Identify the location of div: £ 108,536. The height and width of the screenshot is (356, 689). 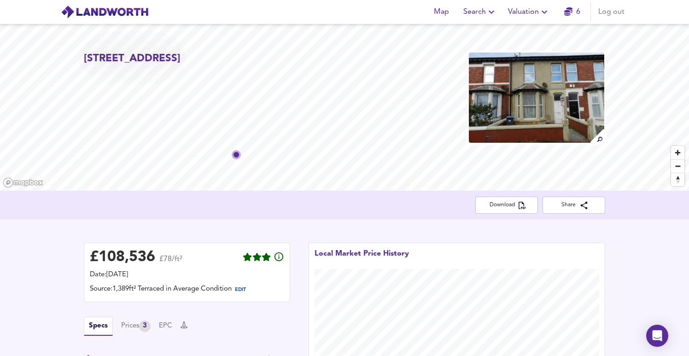
(123, 257).